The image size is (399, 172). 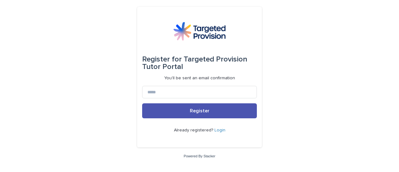 I want to click on img: M5nRWzHhSzIhMunXDL62, so click(x=199, y=31).